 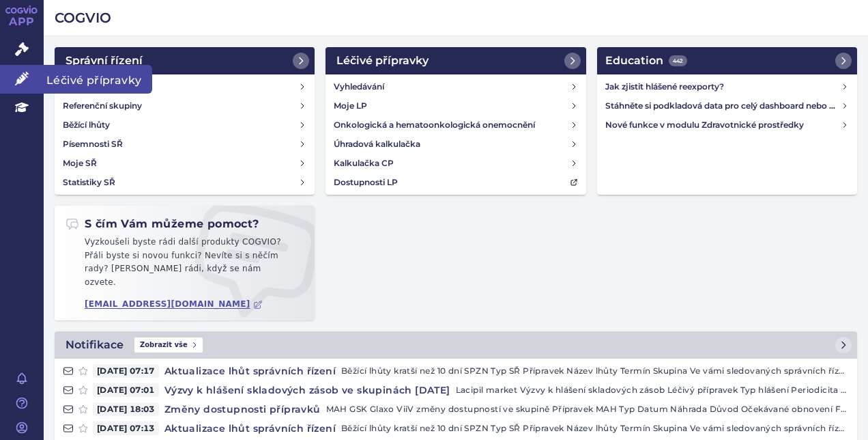 I want to click on p: MAH GSK Glaxo ViiV změny dostupností ve skupině Přípravek MAH Typ Datum Náhrada Důvod Očekávané o..., so click(x=588, y=409).